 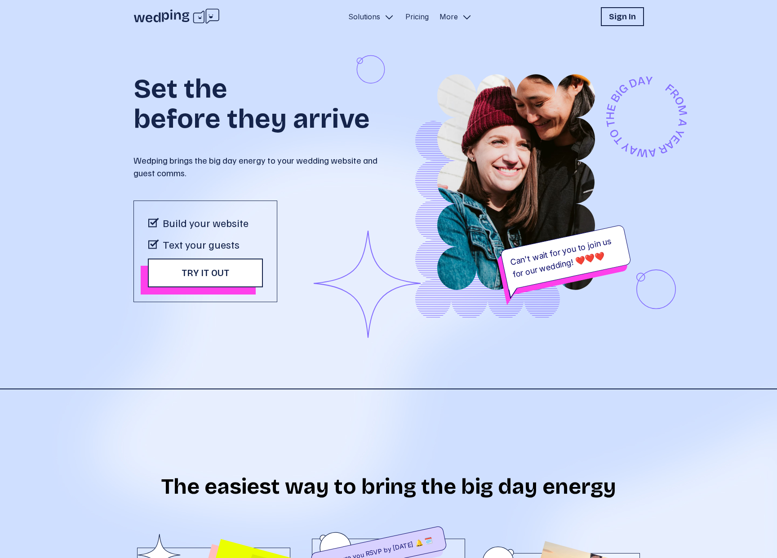 I want to click on button: More, so click(x=456, y=17).